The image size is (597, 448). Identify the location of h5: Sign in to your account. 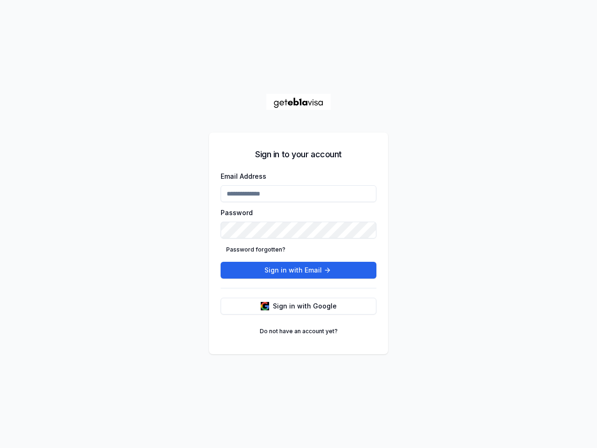
(299, 154).